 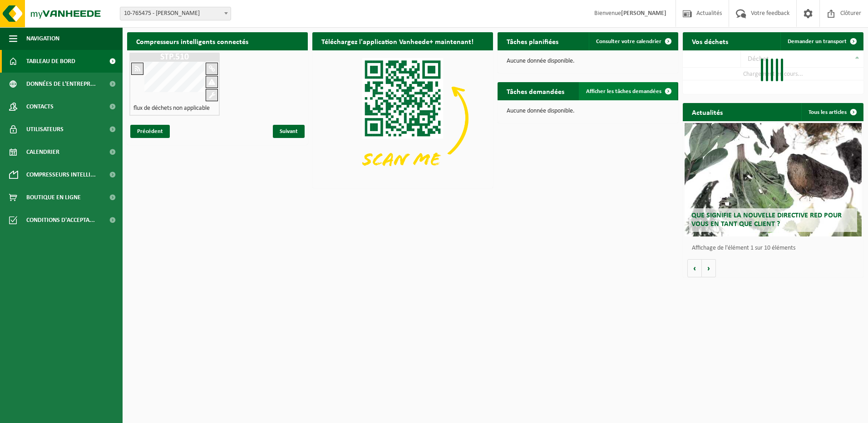 I want to click on button: Vorige, so click(x=695, y=268).